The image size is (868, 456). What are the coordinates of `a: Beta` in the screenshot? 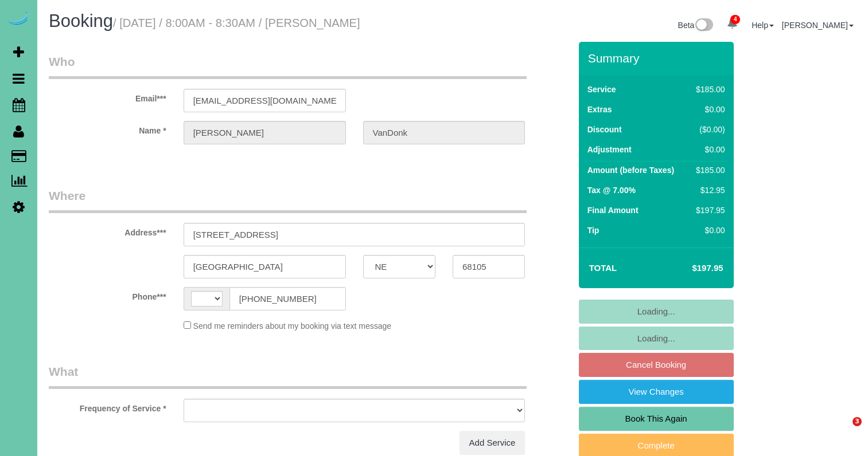 It's located at (696, 25).